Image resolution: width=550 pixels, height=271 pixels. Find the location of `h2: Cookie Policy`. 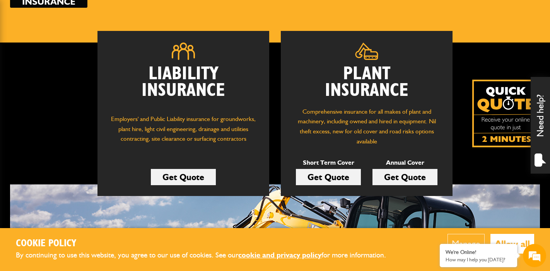

h2: Cookie Policy is located at coordinates (207, 244).